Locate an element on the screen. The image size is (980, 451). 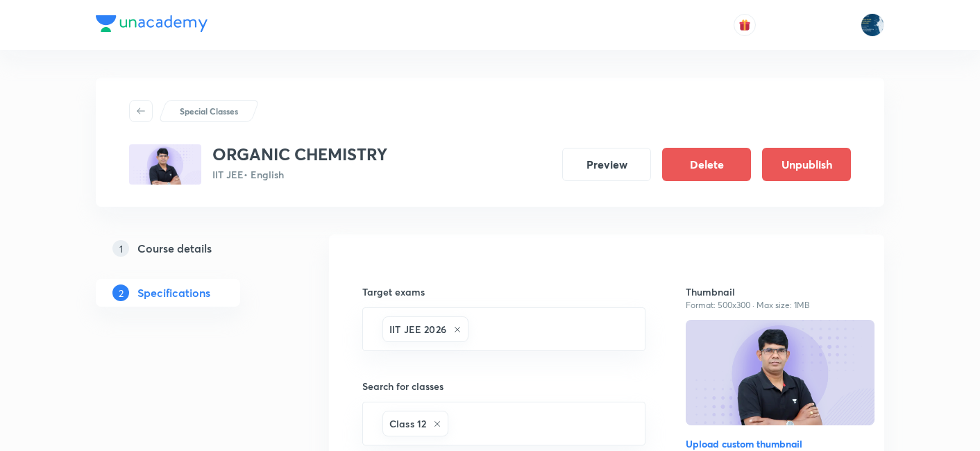
h3: ORGANIC CHEMISTRY is located at coordinates (300, 154).